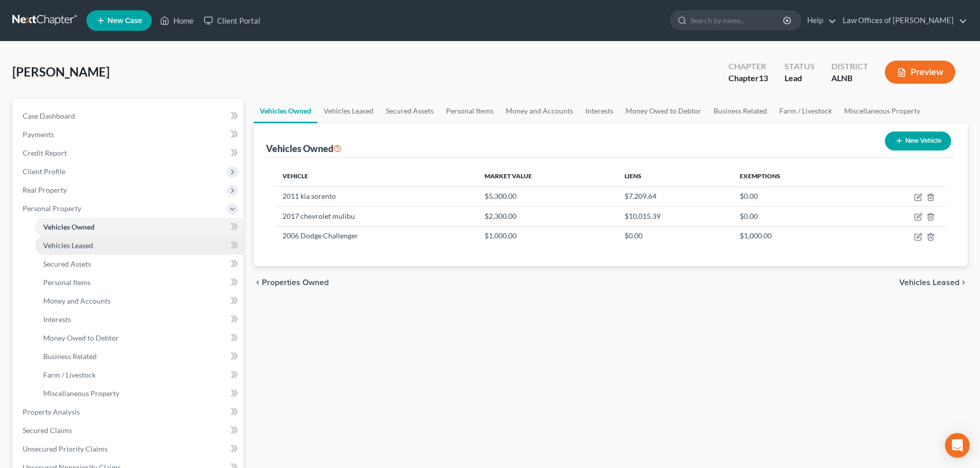 The image size is (980, 468). What do you see at coordinates (794, 177) in the screenshot?
I see `th: Exemptions` at bounding box center [794, 177].